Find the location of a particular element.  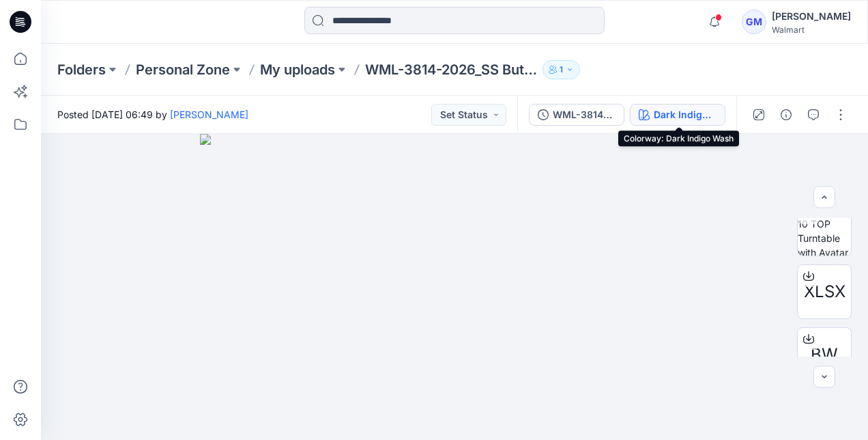

div: WML-3814-2026_Short Sleeve Denim Jacket_Full Colorway is located at coordinates (584, 115).